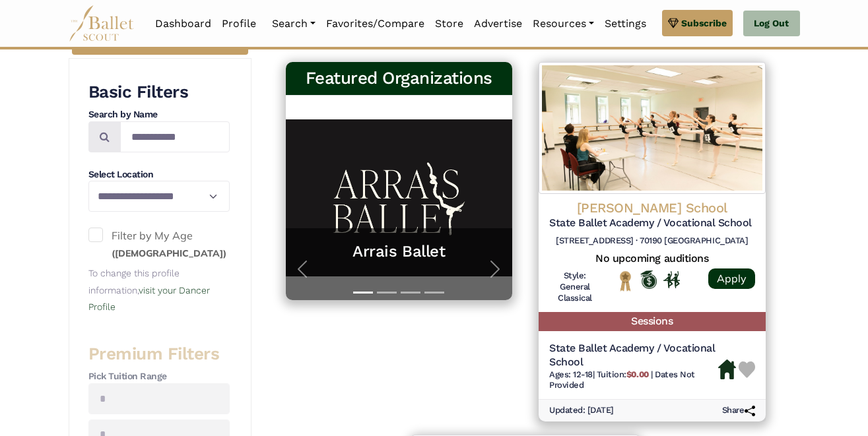 The image size is (868, 436). Describe the element at coordinates (363, 292) in the screenshot. I see `button: Slide 1` at that location.